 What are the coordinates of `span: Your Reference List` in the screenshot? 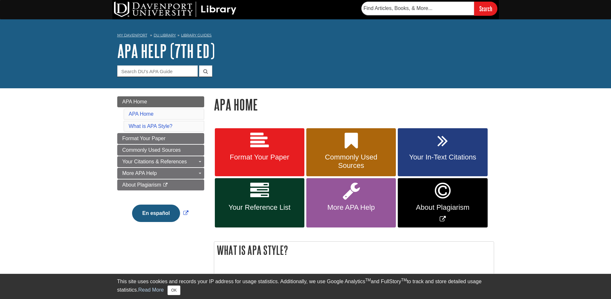 It's located at (260, 208).